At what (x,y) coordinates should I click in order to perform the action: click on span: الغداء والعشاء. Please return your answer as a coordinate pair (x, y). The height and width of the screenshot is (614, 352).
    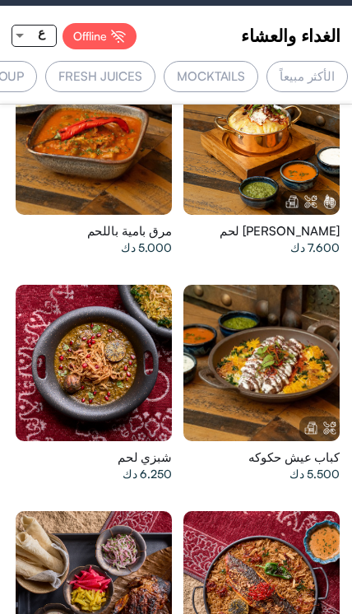
    Looking at the image, I should click on (290, 35).